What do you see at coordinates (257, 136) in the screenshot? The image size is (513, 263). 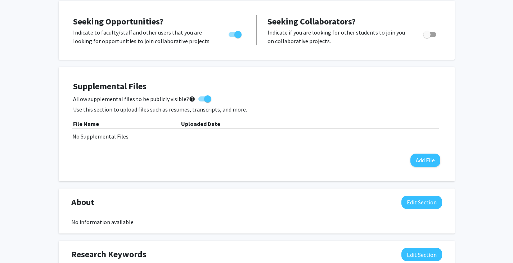 I see `div: No Supplemental Files` at bounding box center [257, 136].